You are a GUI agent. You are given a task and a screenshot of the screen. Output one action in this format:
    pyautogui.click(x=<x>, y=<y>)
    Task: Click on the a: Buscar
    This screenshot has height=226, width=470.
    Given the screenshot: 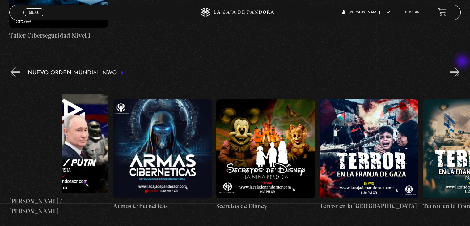 What is the action you would take?
    pyautogui.click(x=413, y=12)
    